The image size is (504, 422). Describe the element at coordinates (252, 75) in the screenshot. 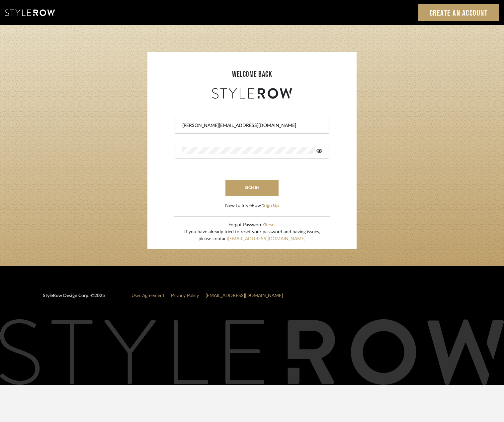

I see `div: welcome back` at that location.